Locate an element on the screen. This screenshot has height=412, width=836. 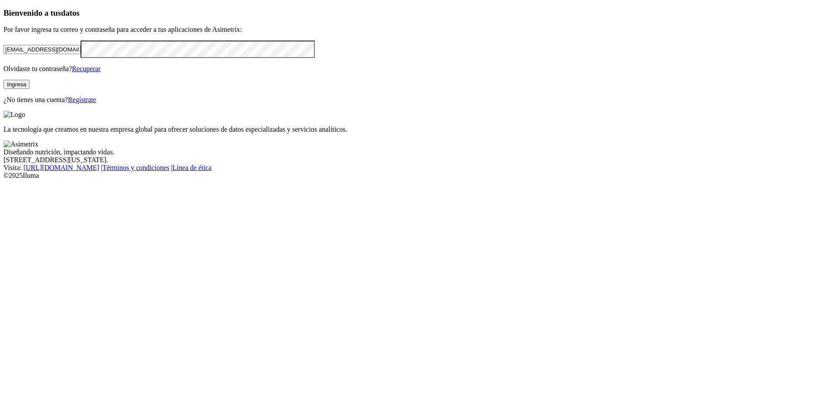
p: ¿No tienes una cuenta? is located at coordinates (418, 100).